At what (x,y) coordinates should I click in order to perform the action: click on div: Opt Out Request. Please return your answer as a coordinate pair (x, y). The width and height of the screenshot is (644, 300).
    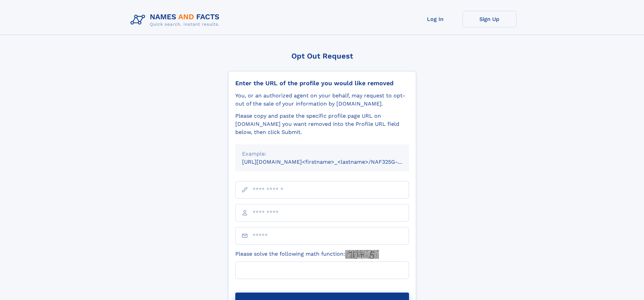
    Looking at the image, I should click on (322, 56).